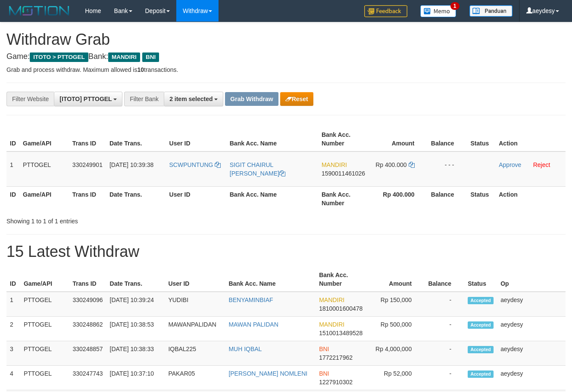 Image resolution: width=572 pixels, height=392 pixels. I want to click on span: Copy 1590011461026 to clipboard, so click(343, 173).